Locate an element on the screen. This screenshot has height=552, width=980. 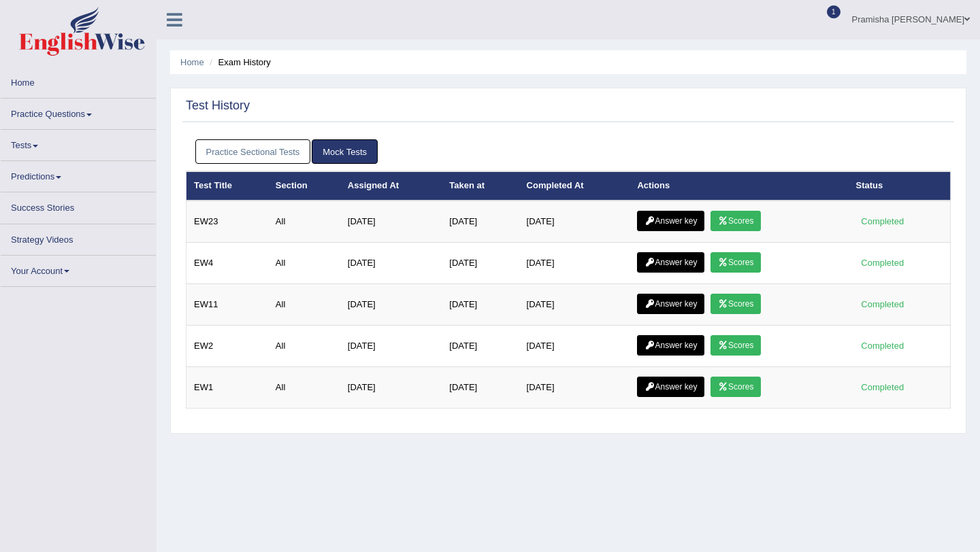
a: Practice Questions is located at coordinates (78, 111).